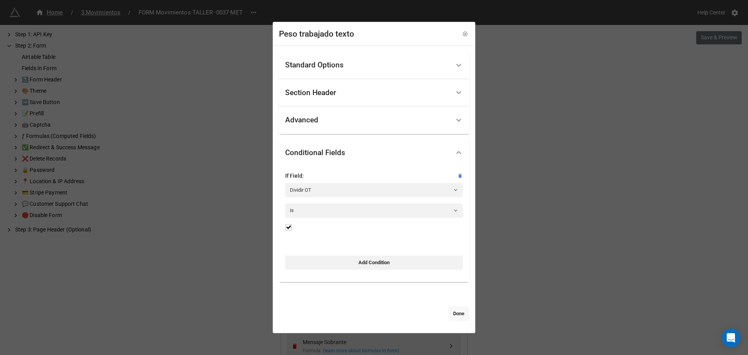 Image resolution: width=748 pixels, height=355 pixels. I want to click on div: Open Intercom Messenger, so click(731, 338).